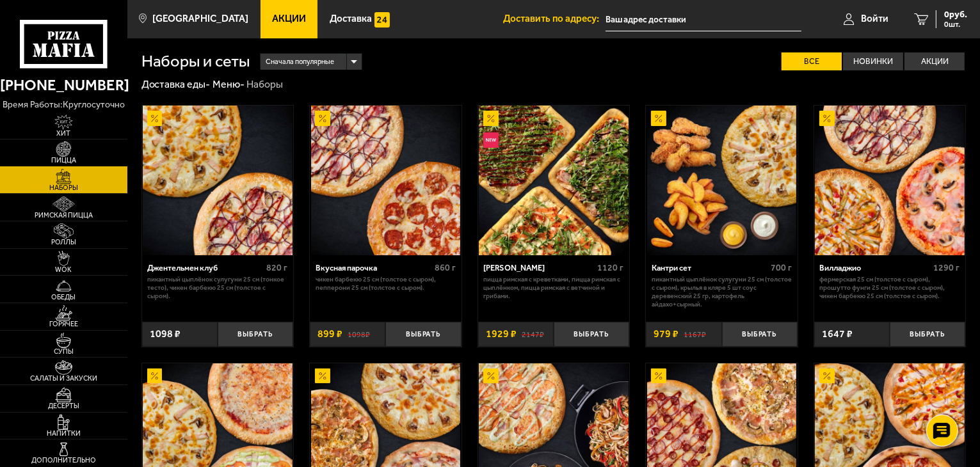 The height and width of the screenshot is (467, 980). What do you see at coordinates (722, 292) in the screenshot?
I see `p: Пикантный цыплёнок сулугуни 25 см (толстое с сыром), крылья в кляре 5 шт соус деревенский 25 гр, ...` at bounding box center [722, 292].